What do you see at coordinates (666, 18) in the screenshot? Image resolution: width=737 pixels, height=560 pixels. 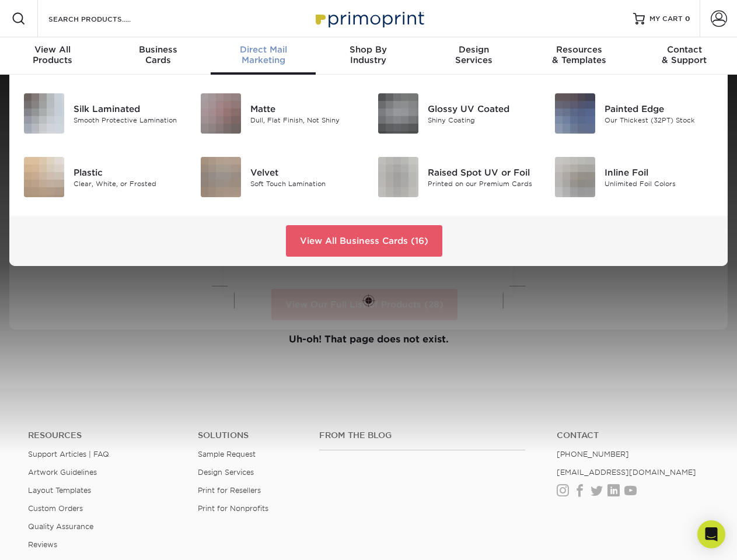 I see `span: MY CART` at bounding box center [666, 18].